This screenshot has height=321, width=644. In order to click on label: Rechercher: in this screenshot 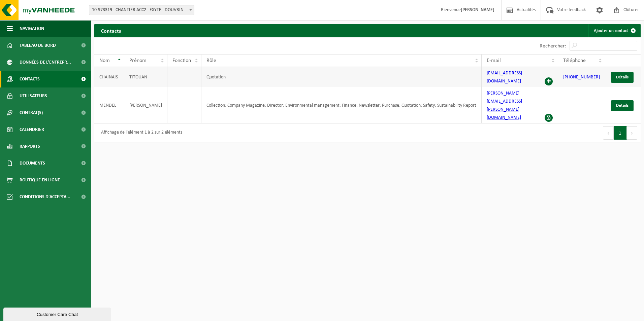, I will do `click(552, 46)`.